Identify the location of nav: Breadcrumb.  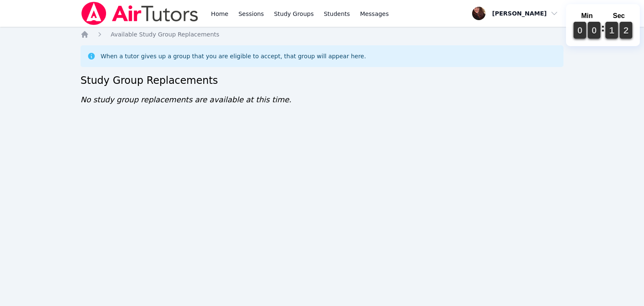
(322, 34).